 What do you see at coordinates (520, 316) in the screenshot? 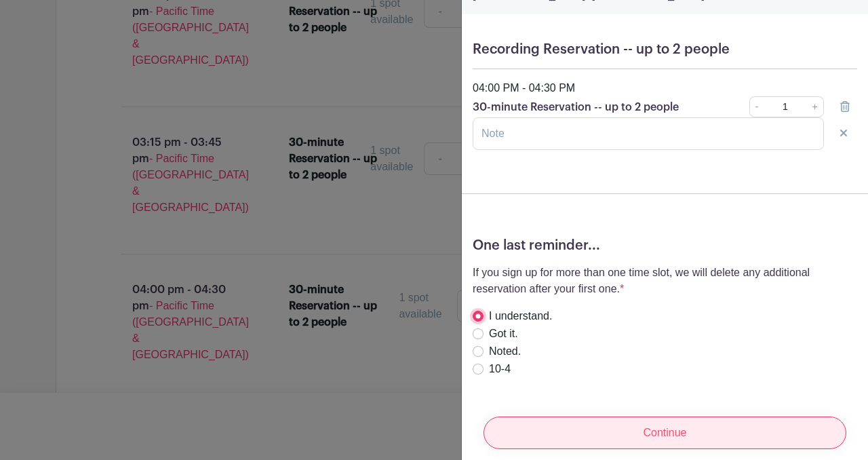
I see `label: I understand.` at bounding box center [520, 316].